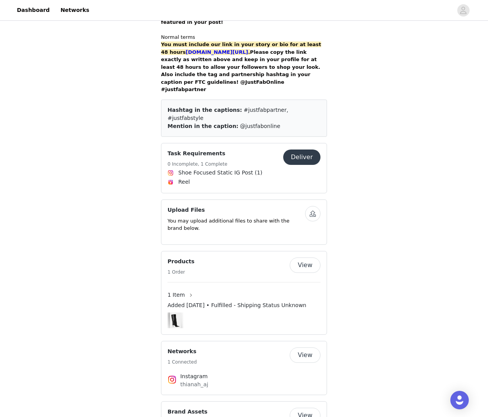 This screenshot has width=488, height=417. What do you see at coordinates (187, 411) in the screenshot?
I see `h4: Brand Assets` at bounding box center [187, 411].